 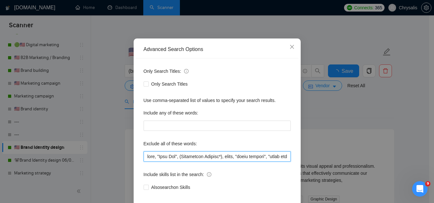 I want to click on div: Use comma-separated list of values to specify your search results., so click(x=217, y=100).